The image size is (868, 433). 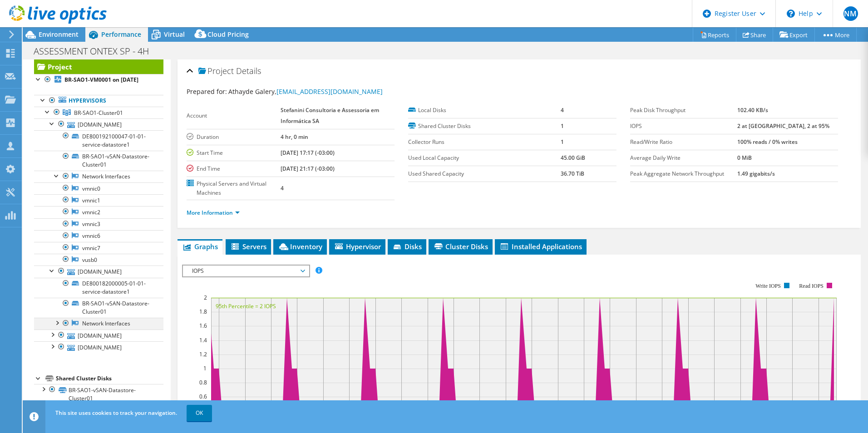 I want to click on b: 4 hr, 0 min, so click(x=294, y=137).